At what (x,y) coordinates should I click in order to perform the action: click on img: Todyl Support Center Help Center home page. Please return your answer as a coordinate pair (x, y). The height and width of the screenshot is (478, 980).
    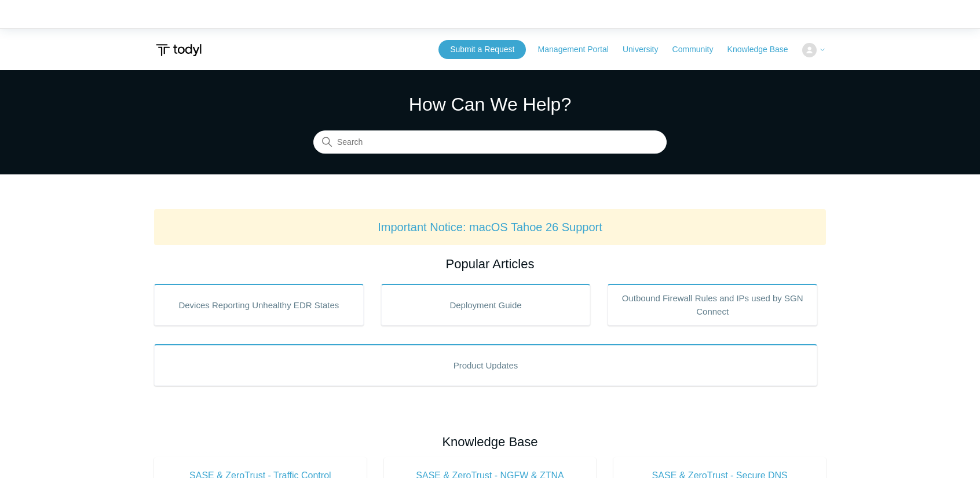
    Looking at the image, I should click on (178, 50).